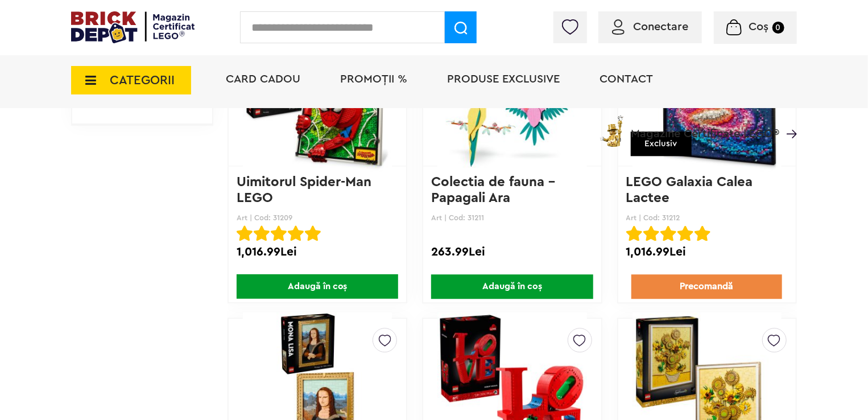  What do you see at coordinates (262, 79) in the screenshot?
I see `span: Card Cadou` at bounding box center [262, 79].